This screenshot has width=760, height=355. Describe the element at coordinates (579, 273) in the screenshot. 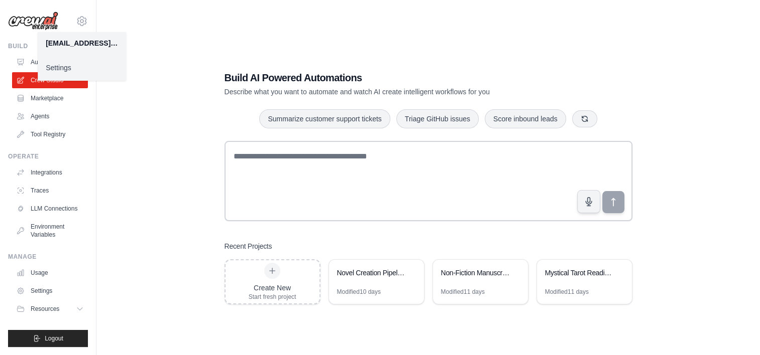

I see `div: Mystical Tarot Reading Crew` at that location.